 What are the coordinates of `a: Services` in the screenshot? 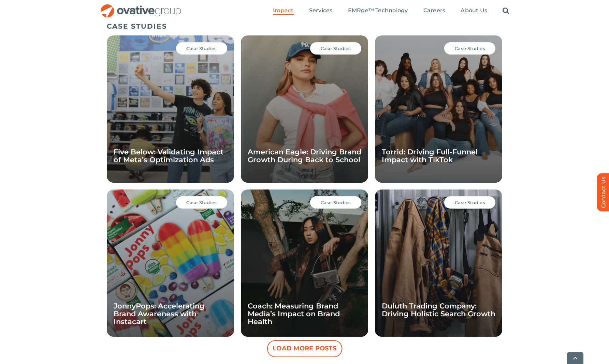 It's located at (321, 11).